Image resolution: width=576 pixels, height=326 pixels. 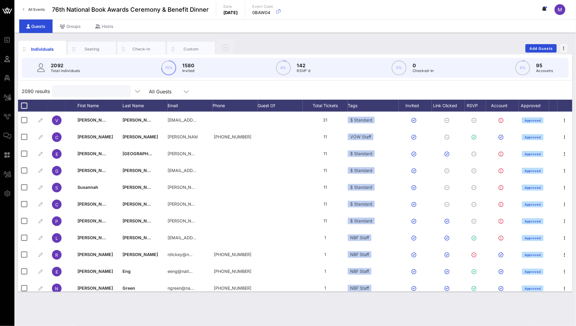 I want to click on div: Last Name, so click(x=145, y=106).